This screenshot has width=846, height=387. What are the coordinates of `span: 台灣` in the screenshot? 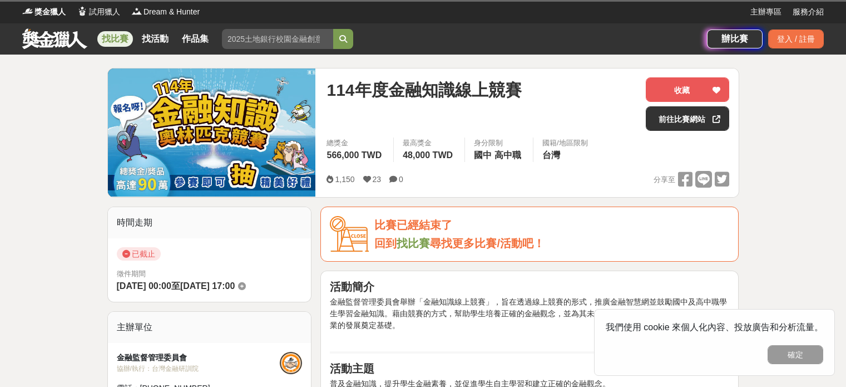 It's located at (551, 155).